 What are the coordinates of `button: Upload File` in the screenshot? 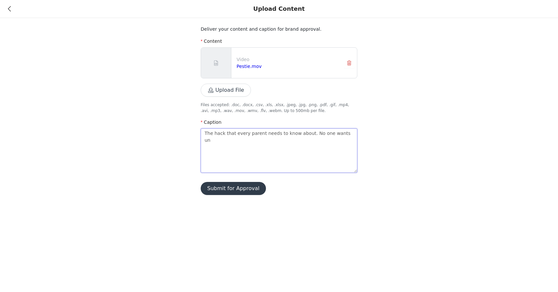 It's located at (226, 90).